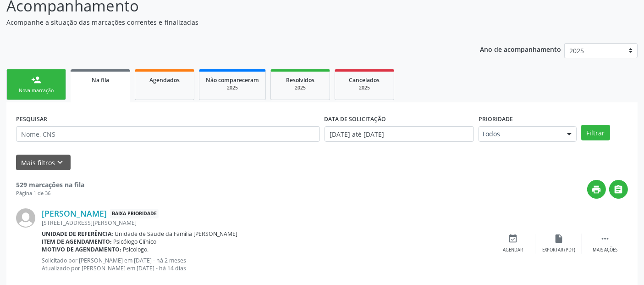 Image resolution: width=644 pixels, height=285 pixels. I want to click on b: Item de agendamento:, so click(77, 241).